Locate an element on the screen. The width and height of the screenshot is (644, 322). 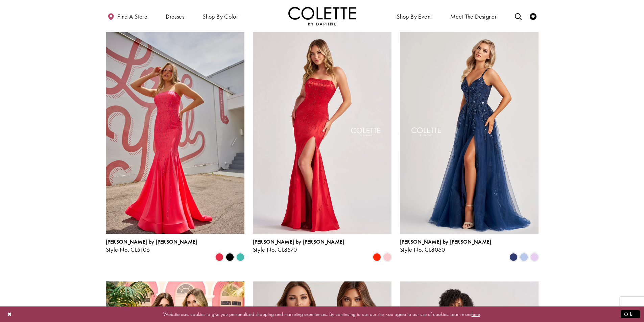
i: Scarlet is located at coordinates (377, 257).